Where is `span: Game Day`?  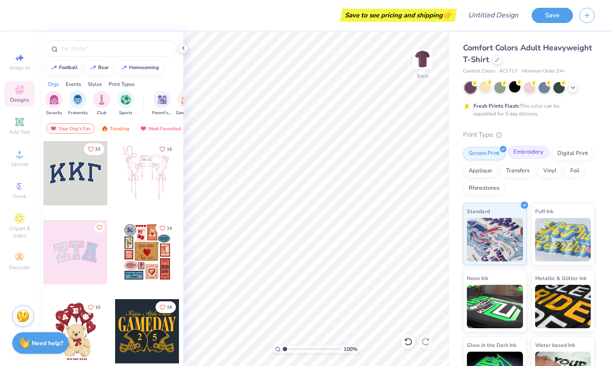
span: Game Day is located at coordinates (186, 113).